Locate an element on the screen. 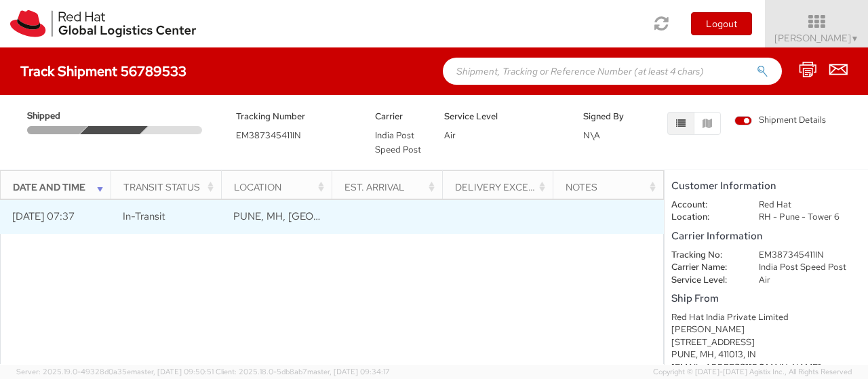 This screenshot has width=868, height=379. span: Shipment Details is located at coordinates (779, 120).